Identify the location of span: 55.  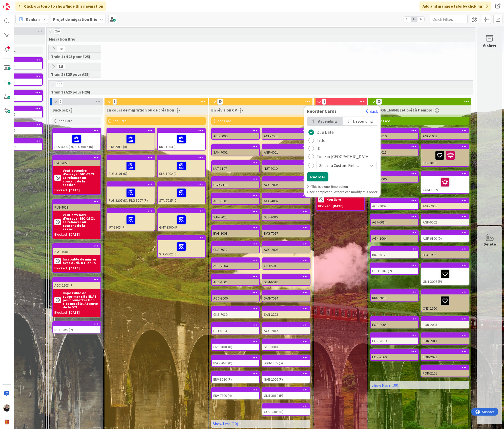
(379, 102).